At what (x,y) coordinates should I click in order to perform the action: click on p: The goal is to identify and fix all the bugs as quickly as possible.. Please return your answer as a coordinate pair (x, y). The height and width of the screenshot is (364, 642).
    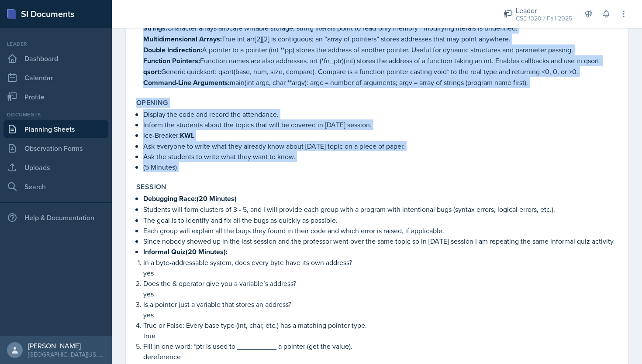
    Looking at the image, I should click on (380, 220).